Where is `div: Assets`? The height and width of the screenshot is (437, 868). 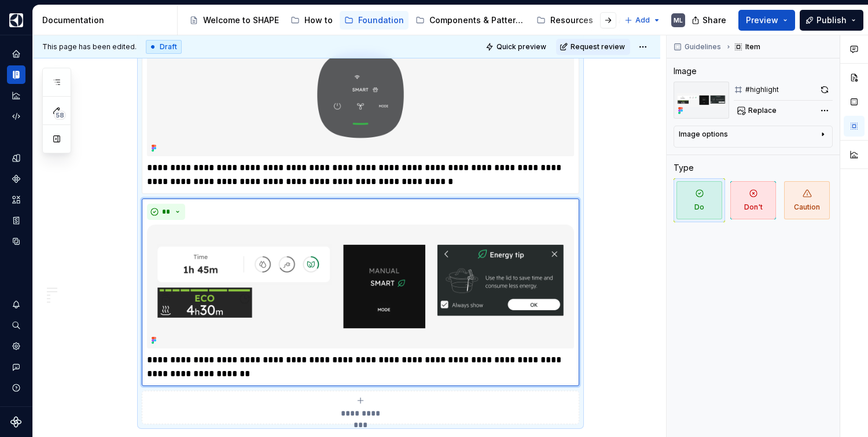
div: Assets is located at coordinates (16, 200).